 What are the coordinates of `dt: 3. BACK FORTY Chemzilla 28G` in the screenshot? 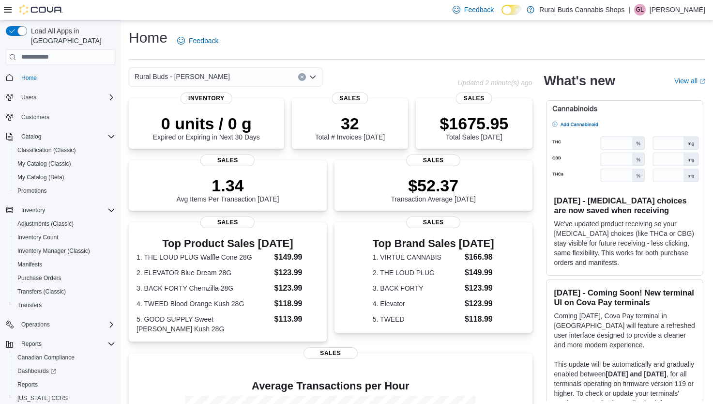 It's located at (203, 288).